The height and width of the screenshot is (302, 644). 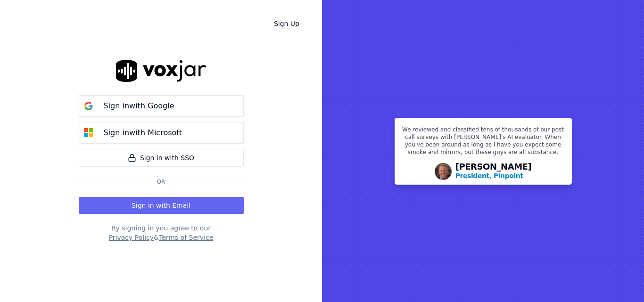 I want to click on p: Sign in with Google, so click(x=139, y=106).